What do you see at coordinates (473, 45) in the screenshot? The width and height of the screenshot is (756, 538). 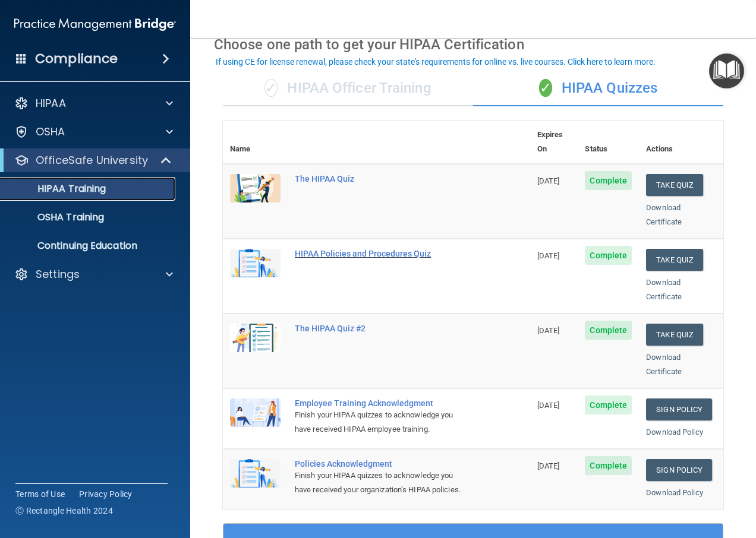 I see `div: Choose one path to get your HIPAA Certification` at bounding box center [473, 45].